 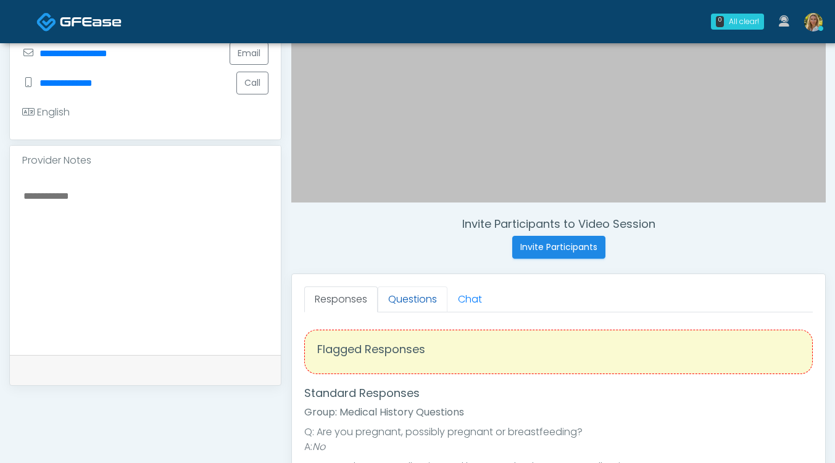 What do you see at coordinates (384, 412) in the screenshot?
I see `strong: Group: Medical History Questions` at bounding box center [384, 412].